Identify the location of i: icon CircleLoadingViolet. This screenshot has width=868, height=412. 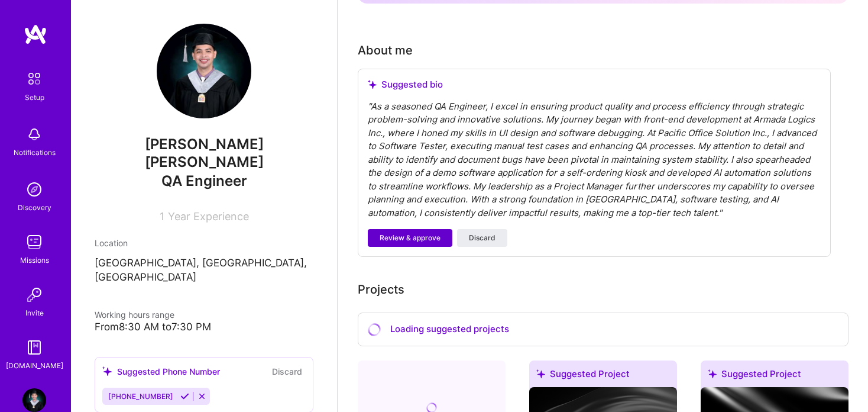
(374, 329).